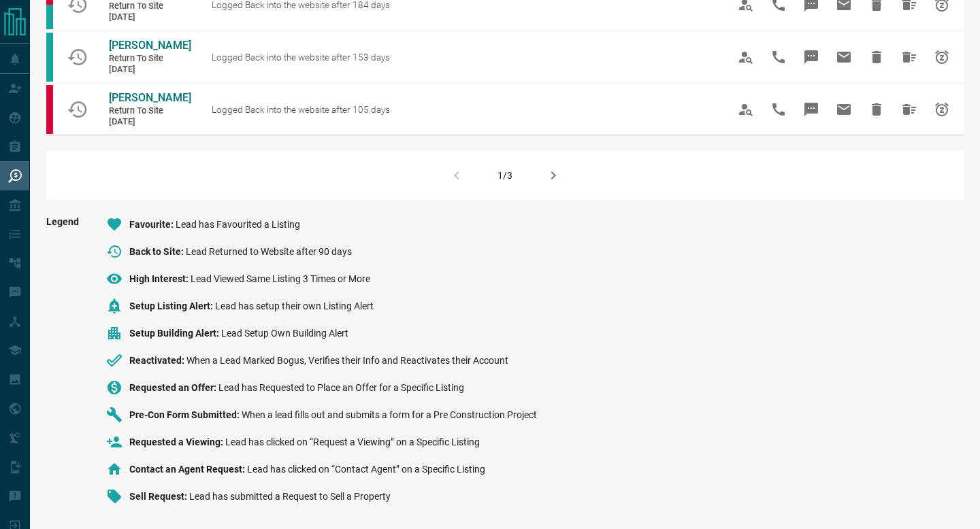 Image resolution: width=980 pixels, height=529 pixels. What do you see at coordinates (341, 388) in the screenshot?
I see `span: Lead has Requested to Place an Offer for a Specific Listing` at bounding box center [341, 388].